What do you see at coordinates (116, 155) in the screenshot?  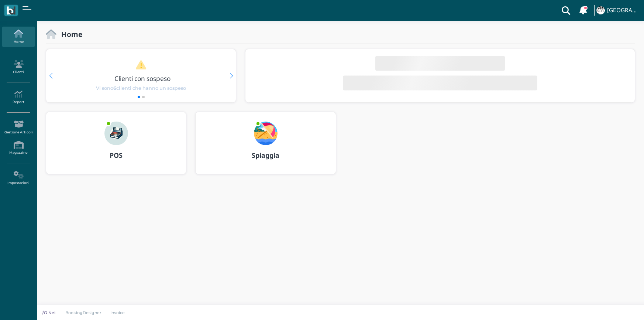 I see `b: POS` at bounding box center [116, 155].